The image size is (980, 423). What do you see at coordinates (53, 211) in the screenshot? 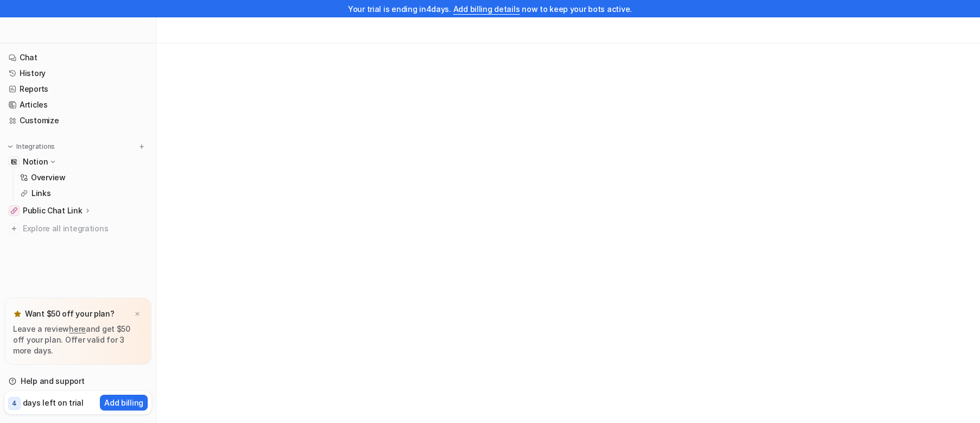
I see `p: Public Chat Link` at bounding box center [53, 211].